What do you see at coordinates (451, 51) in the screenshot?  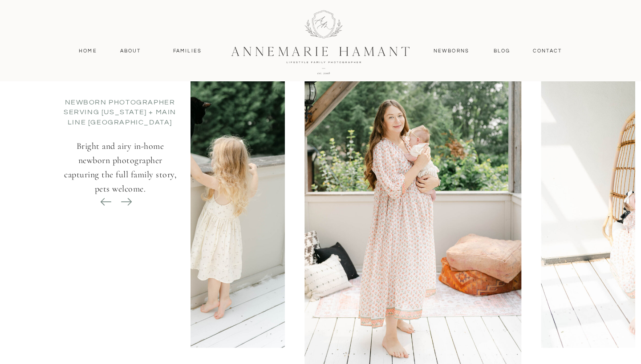 I see `a: Newborns` at bounding box center [451, 51].